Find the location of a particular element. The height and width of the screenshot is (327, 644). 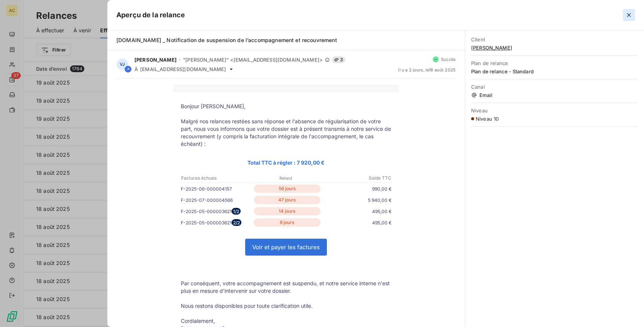

p: F-2025-07-000004566 is located at coordinates (217, 200).